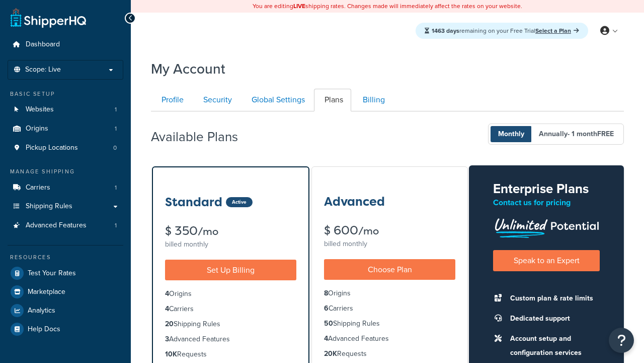 The image size is (644, 363). I want to click on span: Annually, so click(576, 134).